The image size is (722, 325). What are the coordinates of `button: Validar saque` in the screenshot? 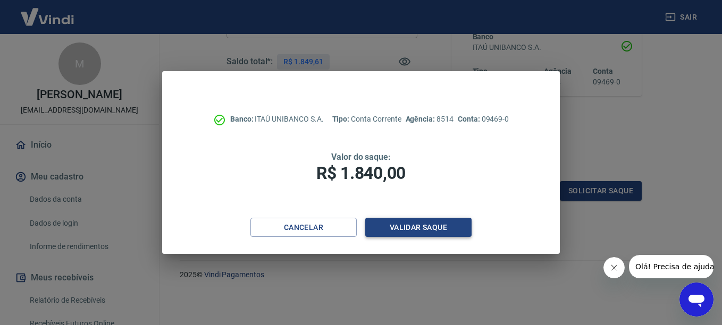 It's located at (418, 227).